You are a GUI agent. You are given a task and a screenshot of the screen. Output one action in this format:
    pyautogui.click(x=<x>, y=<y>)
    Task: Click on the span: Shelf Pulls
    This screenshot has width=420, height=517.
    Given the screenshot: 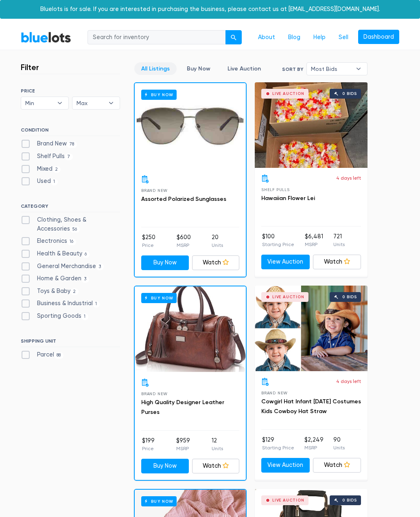 What is the action you would take?
    pyautogui.click(x=275, y=189)
    